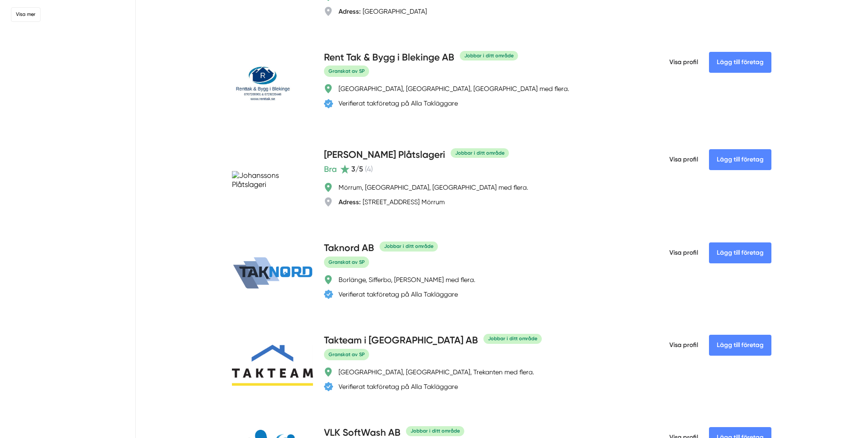 The image size is (868, 438). Describe the element at coordinates (272, 366) in the screenshot. I see `img: Takteam i Sverige AB` at that location.